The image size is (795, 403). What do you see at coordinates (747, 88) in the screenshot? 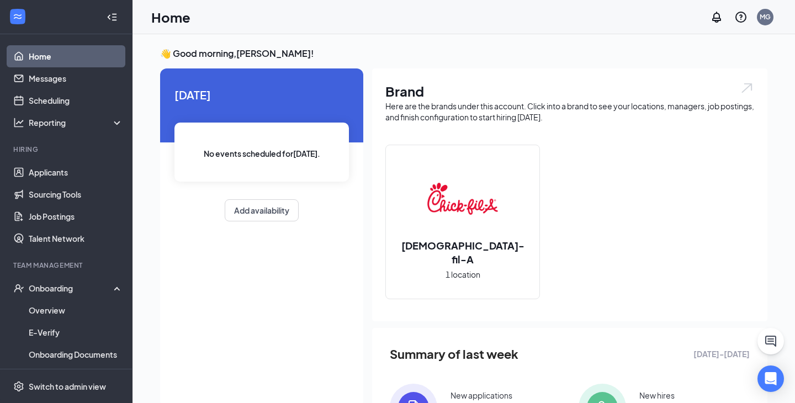
I see `img: open.6027fd2a22e1237b5b06.svg` at bounding box center [747, 88].